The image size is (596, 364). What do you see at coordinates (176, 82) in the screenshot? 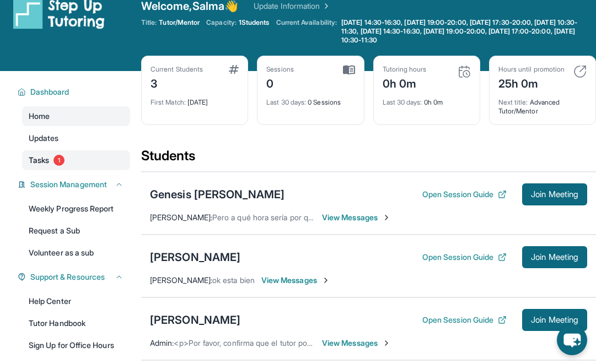
I see `div: 3` at bounding box center [176, 82].